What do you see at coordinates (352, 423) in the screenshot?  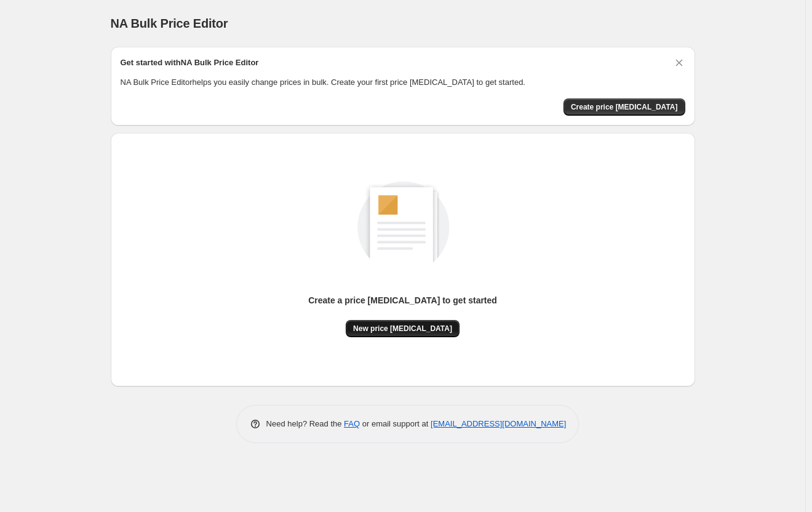 I see `a: FAQ` at bounding box center [352, 423].